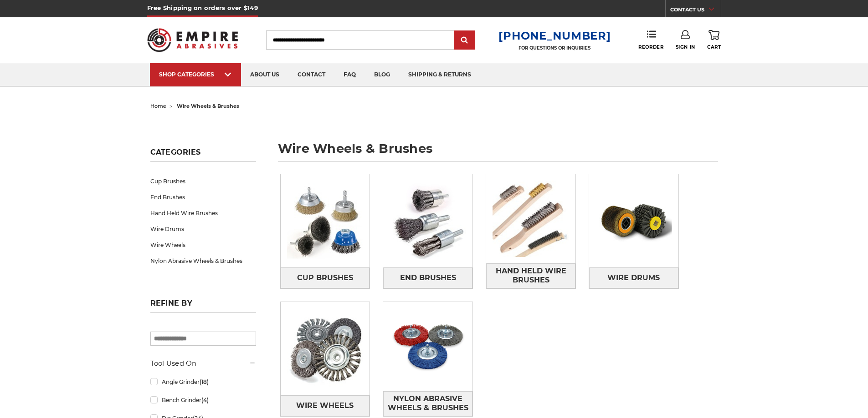 The width and height of the screenshot is (868, 418). I want to click on span: Wire Wheels, so click(325, 406).